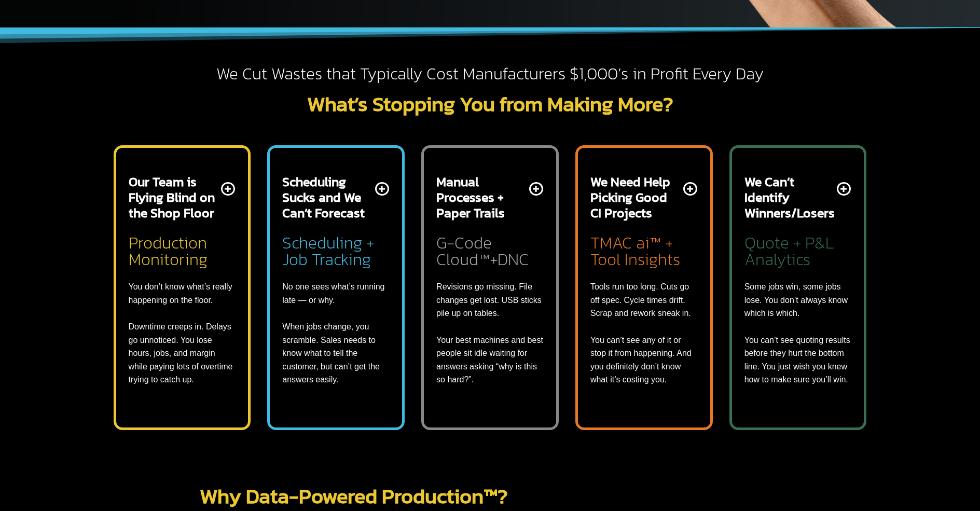 This screenshot has width=980, height=511. Describe the element at coordinates (482, 197) in the screenshot. I see `h2: Manual Processes + Paper Trails` at that location.